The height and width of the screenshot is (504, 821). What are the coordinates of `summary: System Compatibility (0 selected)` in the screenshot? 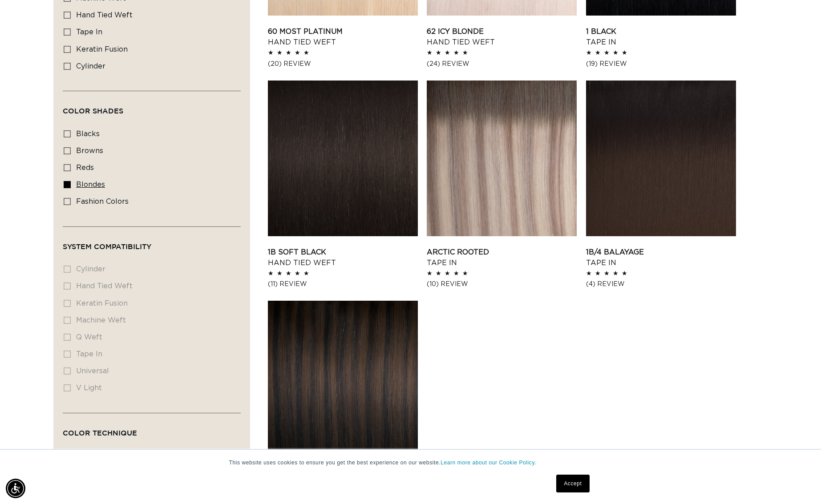 It's located at (152, 243).